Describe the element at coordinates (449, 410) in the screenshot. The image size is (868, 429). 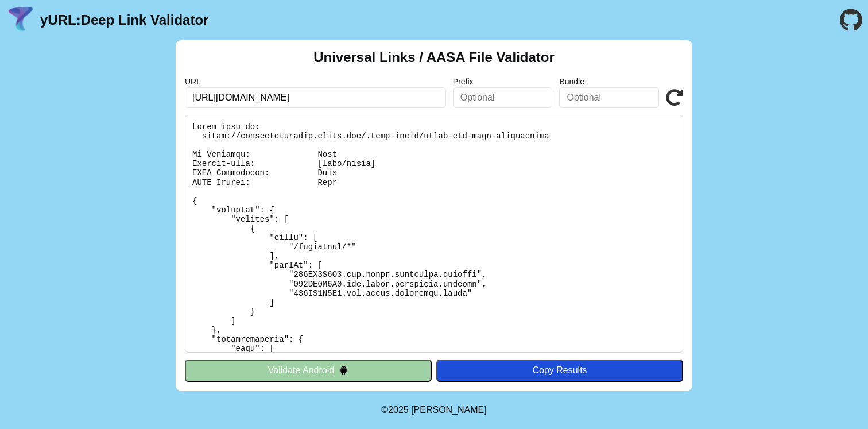
I see `a: Michael Ibragimchayev's Personal Site` at that location.